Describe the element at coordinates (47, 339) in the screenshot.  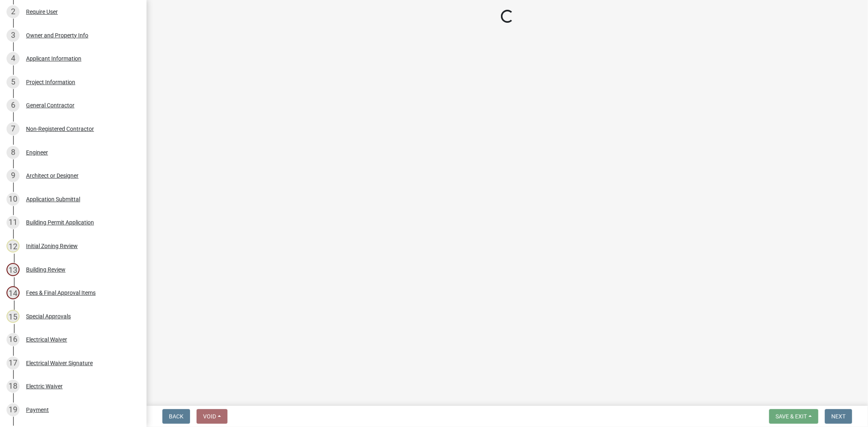
I see `div: Electrical Waiver` at that location.